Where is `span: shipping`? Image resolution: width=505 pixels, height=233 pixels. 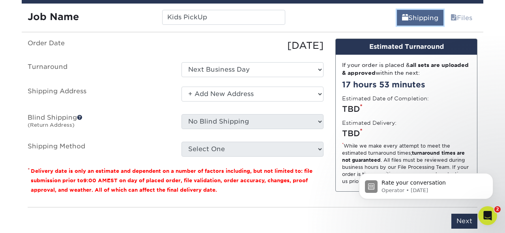 span: shipping is located at coordinates (405, 18).